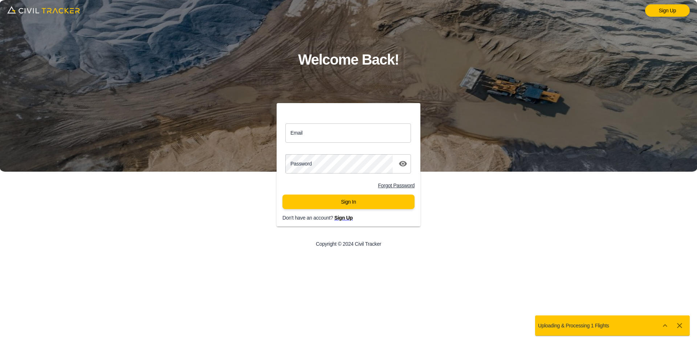  Describe the element at coordinates (348, 60) in the screenshot. I see `h1: Welcome Back!` at that location.